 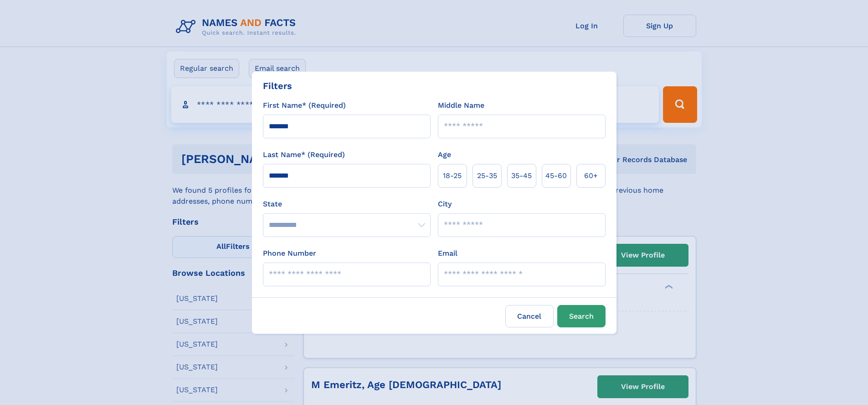 I want to click on span: 25‑35, so click(x=487, y=176).